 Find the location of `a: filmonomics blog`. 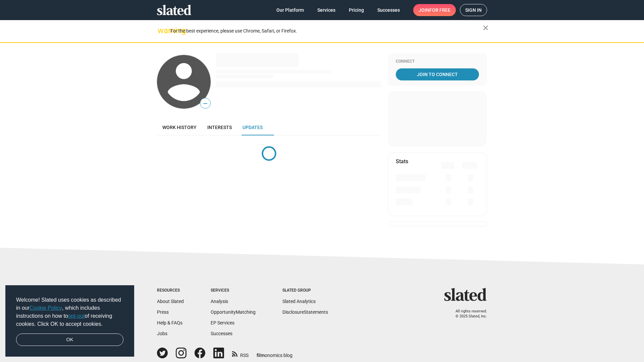

a: filmonomics blog is located at coordinates (274, 353).